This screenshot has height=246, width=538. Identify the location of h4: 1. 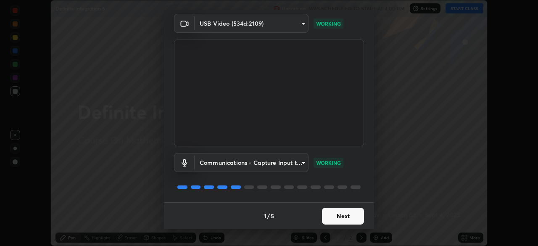
(265, 216).